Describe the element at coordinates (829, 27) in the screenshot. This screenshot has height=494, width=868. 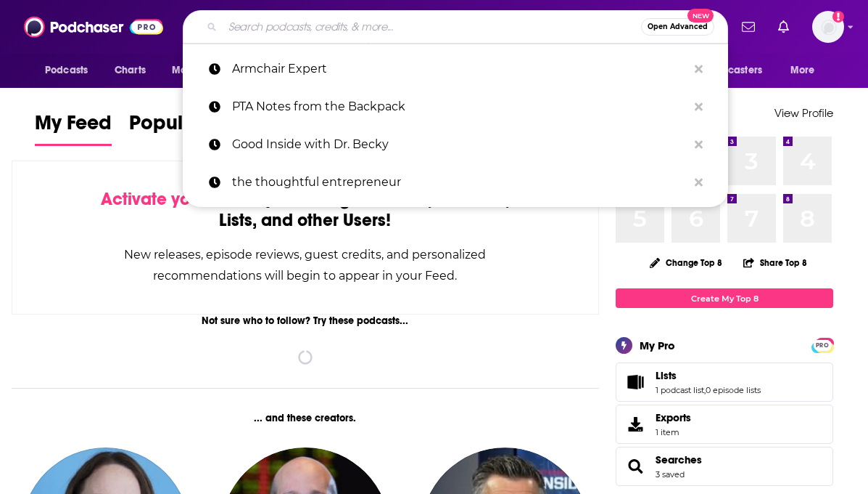
I see `span: Logged in as dkcmediatechnyc` at that location.